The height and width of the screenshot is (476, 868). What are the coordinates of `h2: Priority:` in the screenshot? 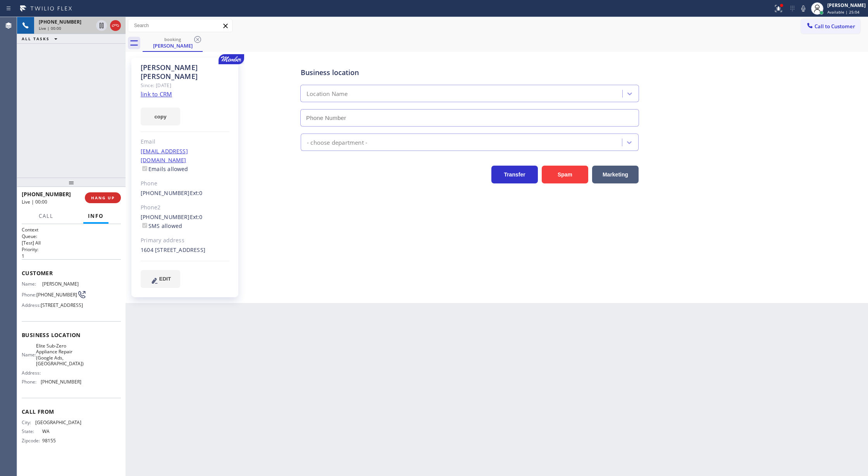 It's located at (71, 249).